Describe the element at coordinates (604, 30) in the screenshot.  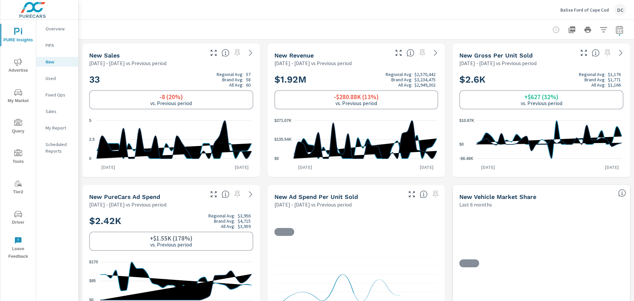
I see `button: Apply Filters` at that location.